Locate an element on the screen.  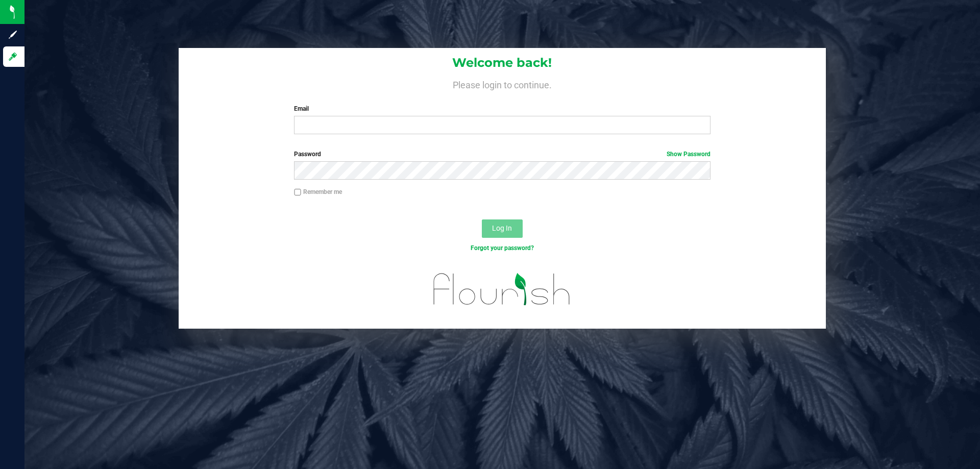
inline-svg: Log in is located at coordinates (13, 56).